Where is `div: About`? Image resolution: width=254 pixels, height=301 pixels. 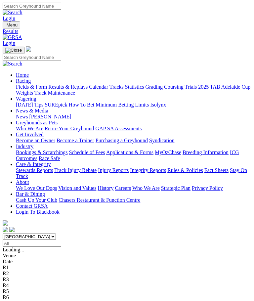
div: About is located at coordinates (134, 188).